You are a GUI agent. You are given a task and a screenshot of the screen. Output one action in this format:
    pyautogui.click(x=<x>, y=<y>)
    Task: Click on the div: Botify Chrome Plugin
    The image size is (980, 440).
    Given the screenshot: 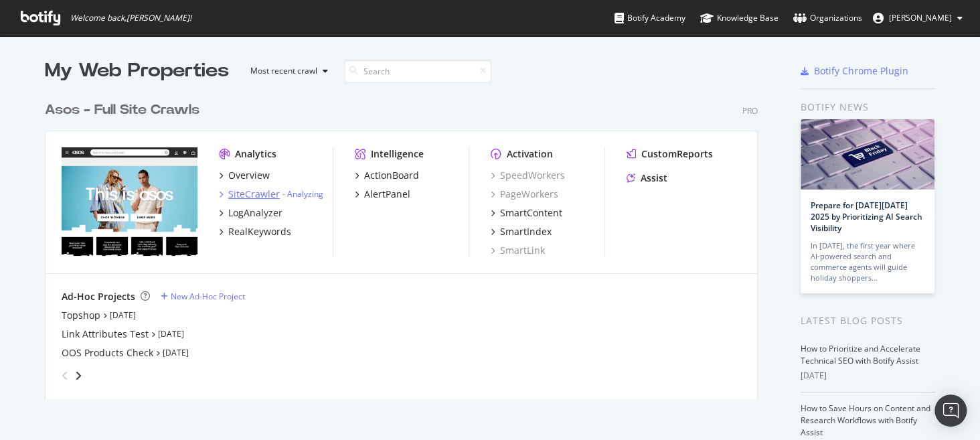 What is the action you would take?
    pyautogui.click(x=861, y=71)
    